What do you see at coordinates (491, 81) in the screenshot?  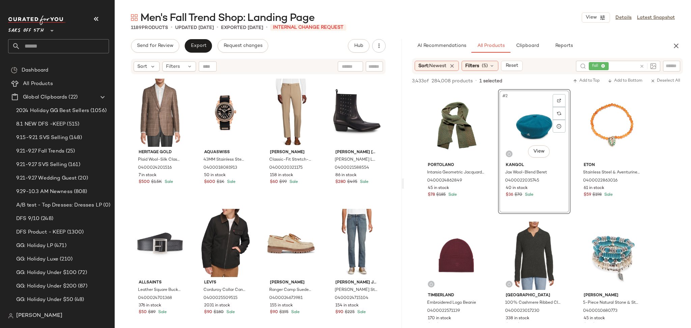 I see `span: 1 selected` at bounding box center [491, 81].